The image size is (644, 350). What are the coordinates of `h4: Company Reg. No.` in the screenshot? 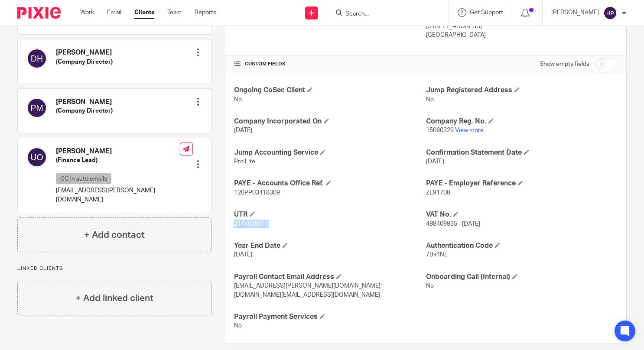 It's located at (521, 122).